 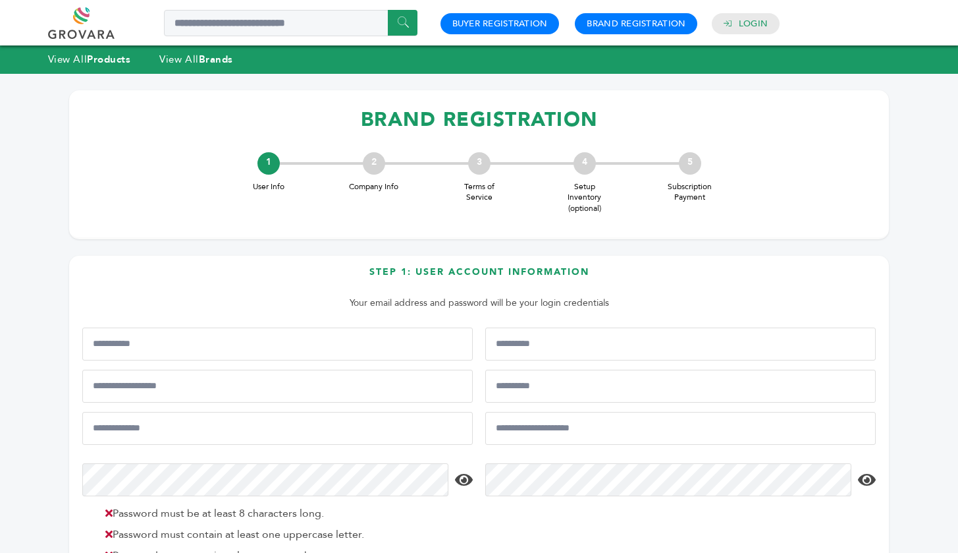 I want to click on a: Buyer Registration, so click(x=500, y=24).